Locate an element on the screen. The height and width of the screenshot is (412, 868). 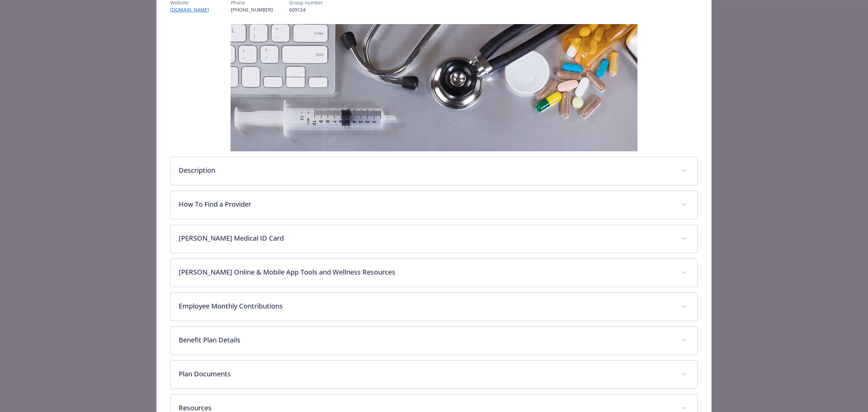
img: banner is located at coordinates (434, 88).